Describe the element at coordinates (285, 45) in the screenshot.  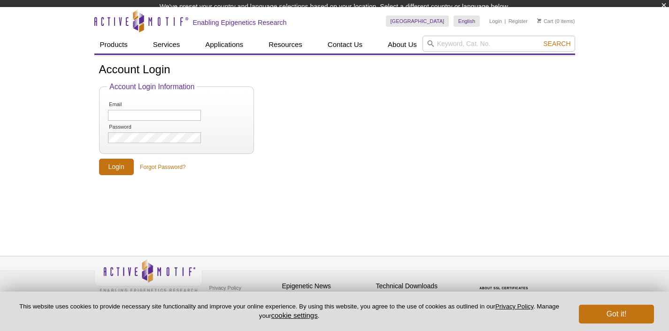
I see `a: Resources` at that location.